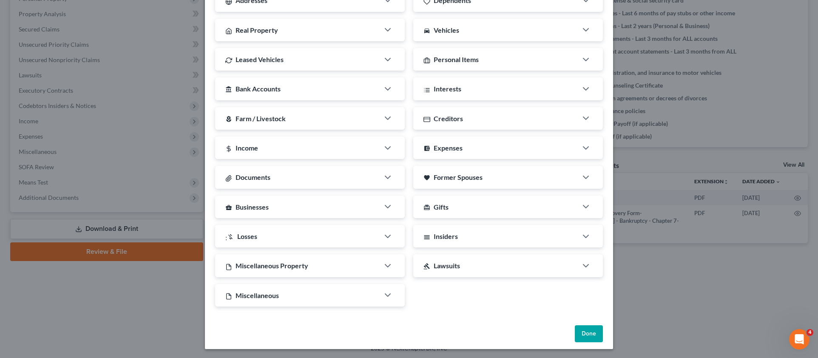 Image resolution: width=818 pixels, height=358 pixels. I want to click on span: Interests, so click(447, 88).